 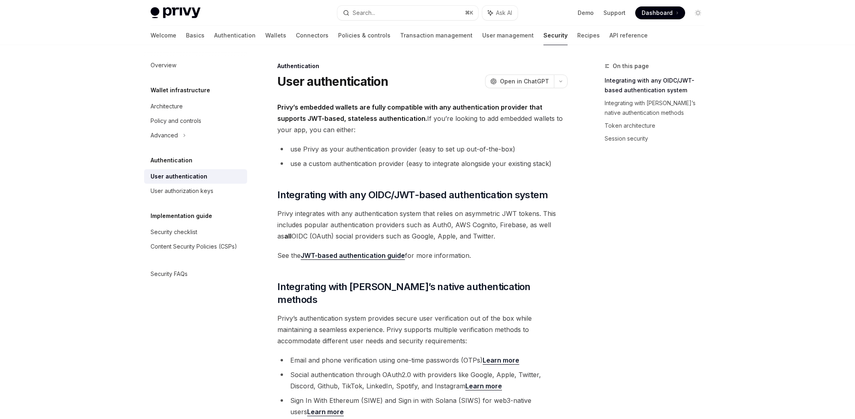 What do you see at coordinates (364, 13) in the screenshot?
I see `div: Search...` at bounding box center [364, 13].